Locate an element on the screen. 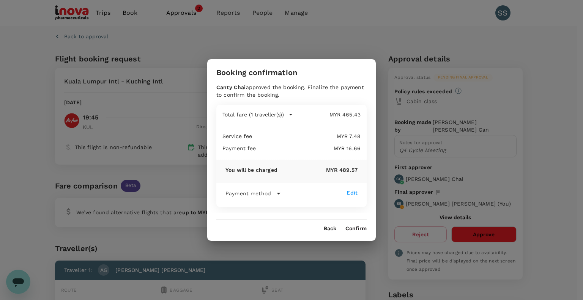 This screenshot has height=300, width=583. button: Total fare (1 traveller(s)) is located at coordinates (258, 115).